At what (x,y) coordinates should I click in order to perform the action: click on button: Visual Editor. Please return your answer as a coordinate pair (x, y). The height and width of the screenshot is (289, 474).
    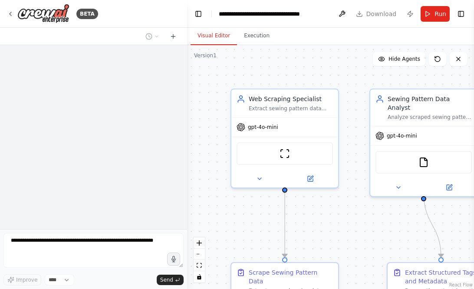
    Looking at the image, I should click on (214, 36).